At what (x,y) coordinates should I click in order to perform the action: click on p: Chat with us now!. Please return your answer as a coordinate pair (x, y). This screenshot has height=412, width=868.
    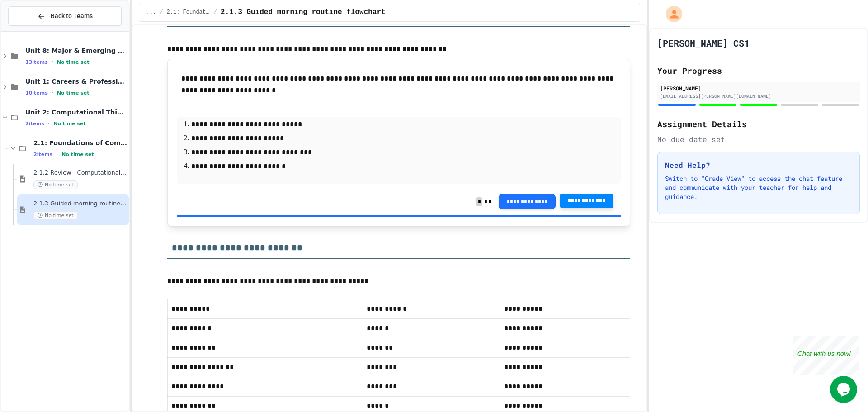
    Looking at the image, I should click on (31, 17).